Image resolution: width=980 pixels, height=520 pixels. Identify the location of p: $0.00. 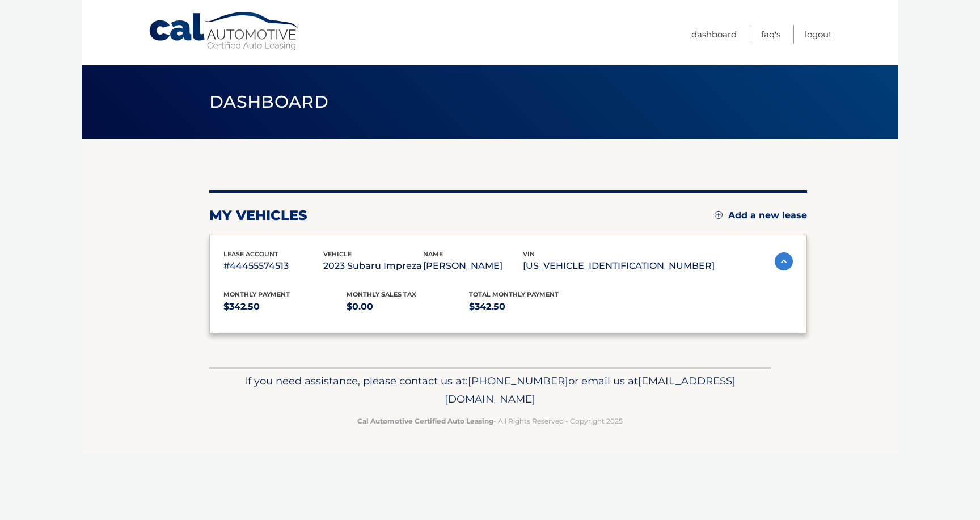
(408, 307).